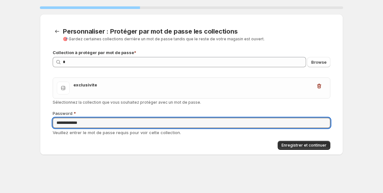 This screenshot has height=193, width=383. I want to click on button: Enregistrer et continuer, so click(304, 145).